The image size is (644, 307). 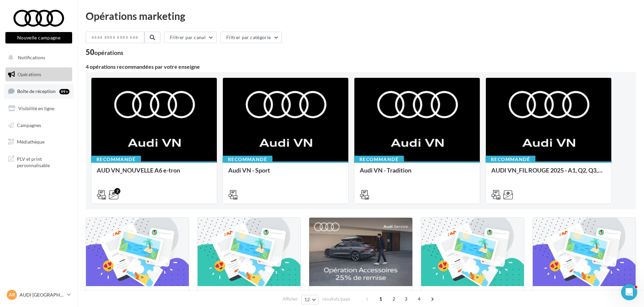 What do you see at coordinates (109, 53) in the screenshot?
I see `div: opérations` at bounding box center [109, 53].